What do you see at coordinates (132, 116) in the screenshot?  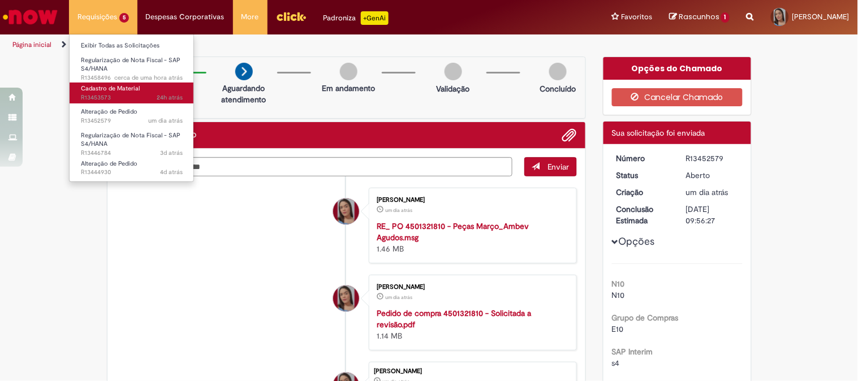 I see `a: Aberto R13452579 : Alteração de Pedido` at bounding box center [132, 116].